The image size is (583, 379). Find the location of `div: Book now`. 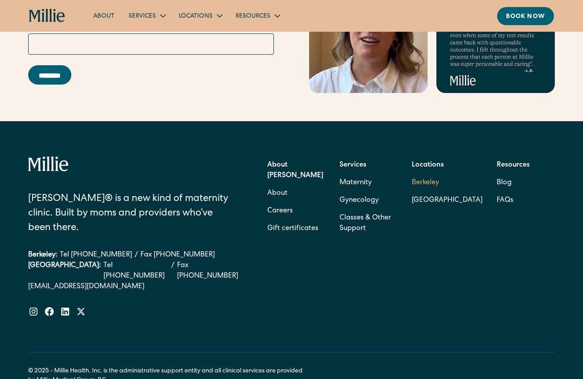

div: Book now is located at coordinates (525, 17).